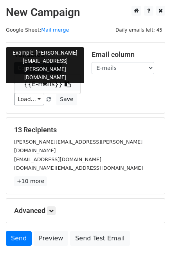 The height and width of the screenshot is (263, 171). Describe the element at coordinates (55, 30) in the screenshot. I see `a: Mail merge` at that location.